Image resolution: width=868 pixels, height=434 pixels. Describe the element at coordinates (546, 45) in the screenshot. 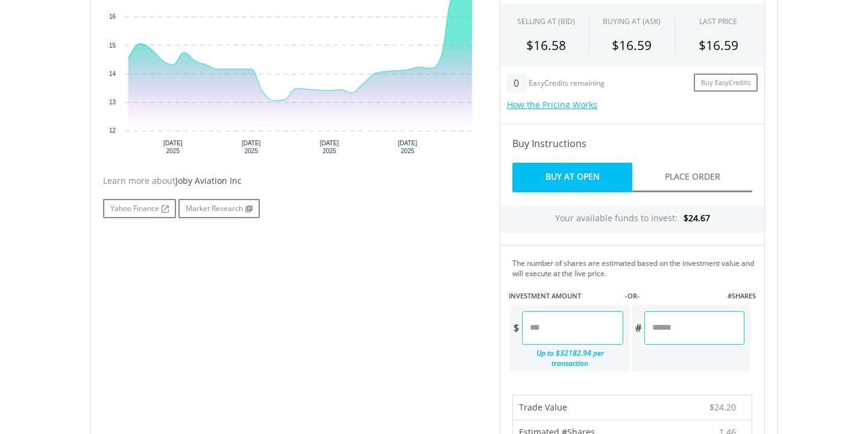

I see `span: $16.58` at that location.